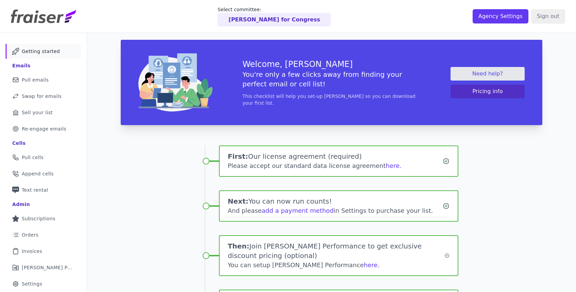 This screenshot has height=292, width=576. Describe the element at coordinates (370, 265) in the screenshot. I see `a: here` at that location.